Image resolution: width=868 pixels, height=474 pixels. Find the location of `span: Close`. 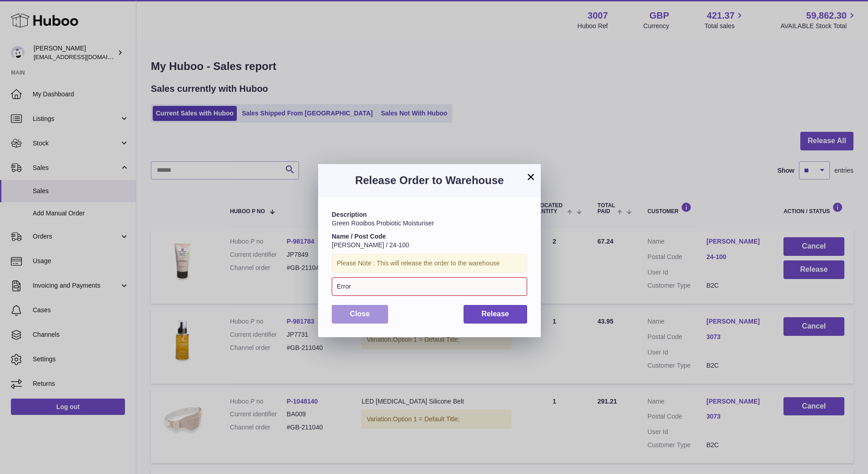

span: Close is located at coordinates (360, 313).